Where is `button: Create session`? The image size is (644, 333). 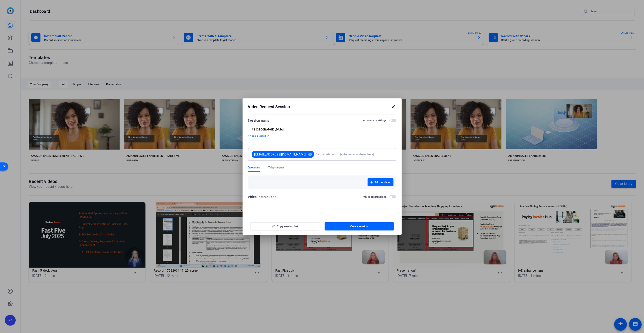
button: Create session is located at coordinates (359, 226).